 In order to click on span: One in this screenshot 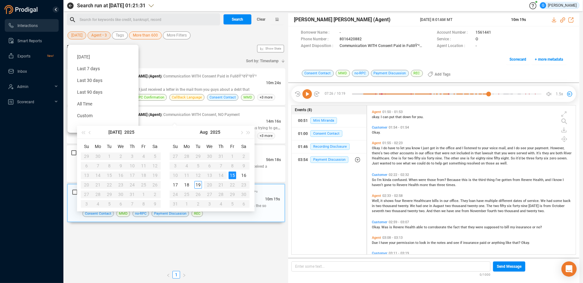, I will do `click(395, 158)`.